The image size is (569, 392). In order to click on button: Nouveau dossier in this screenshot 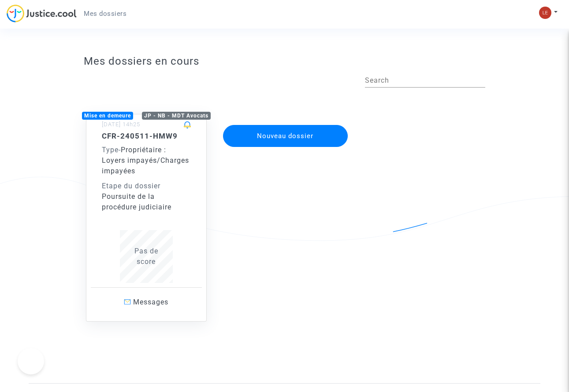, I will do `click(285, 136)`.